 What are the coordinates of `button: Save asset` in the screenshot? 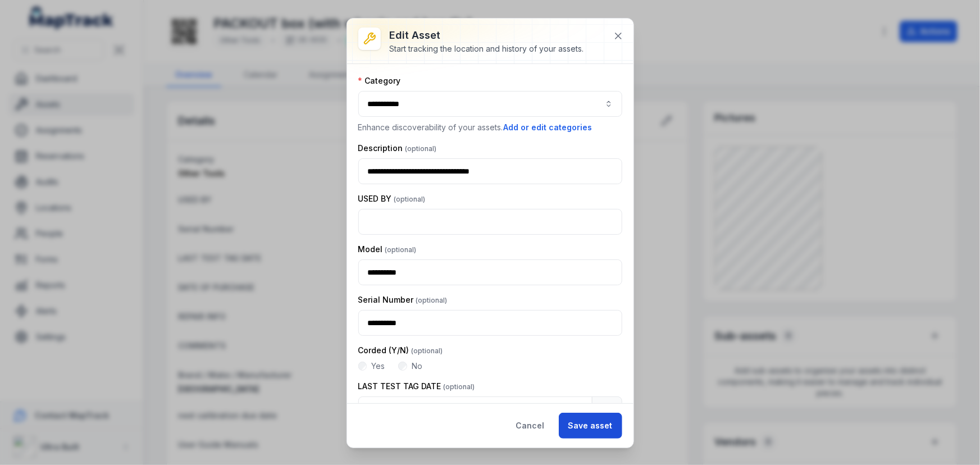 It's located at (590, 426).